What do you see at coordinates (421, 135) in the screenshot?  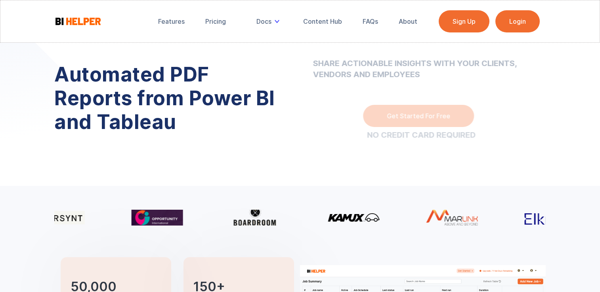 I see `a: NO CREDIT CARD REQUIRED` at bounding box center [421, 135].